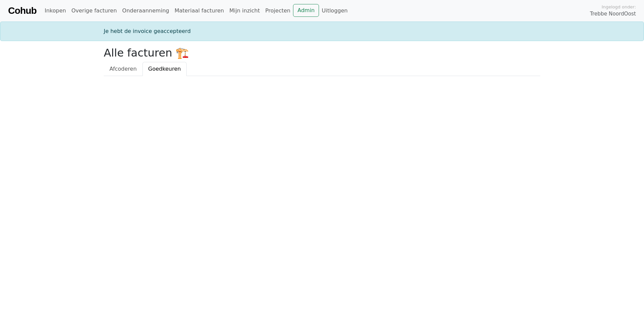 This screenshot has height=321, width=644. Describe the element at coordinates (55, 11) in the screenshot. I see `a: Inkopen` at that location.